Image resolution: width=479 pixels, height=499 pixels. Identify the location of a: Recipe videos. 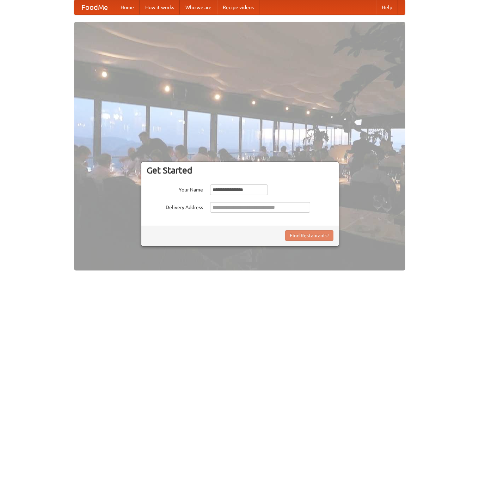
(238, 7).